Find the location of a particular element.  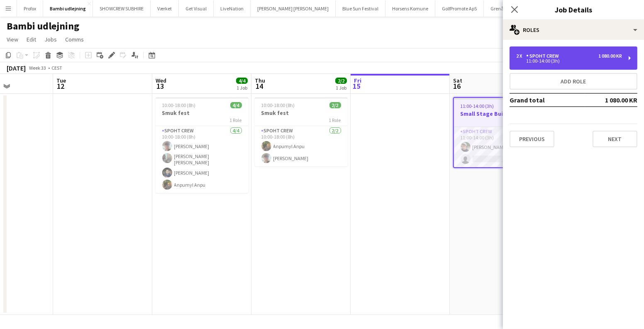

h3: Job Details is located at coordinates (573, 10).